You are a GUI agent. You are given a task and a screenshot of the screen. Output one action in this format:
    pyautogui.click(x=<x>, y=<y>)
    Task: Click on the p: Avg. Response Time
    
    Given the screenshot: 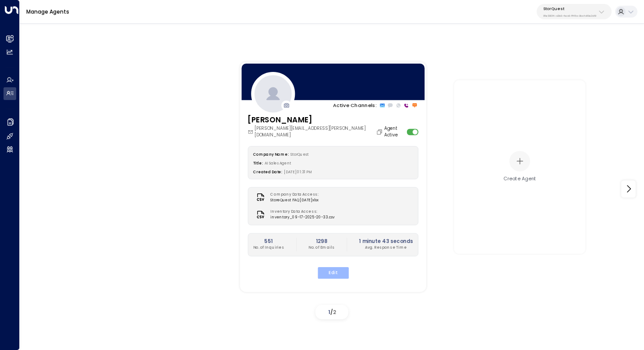 What is the action you would take?
    pyautogui.click(x=386, y=248)
    